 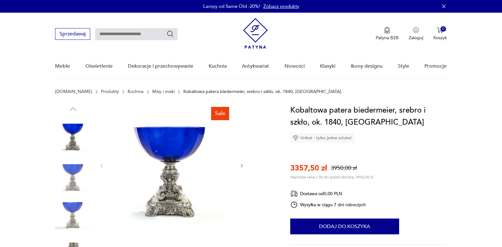 I want to click on p: 3950,00 zł, so click(x=344, y=168).